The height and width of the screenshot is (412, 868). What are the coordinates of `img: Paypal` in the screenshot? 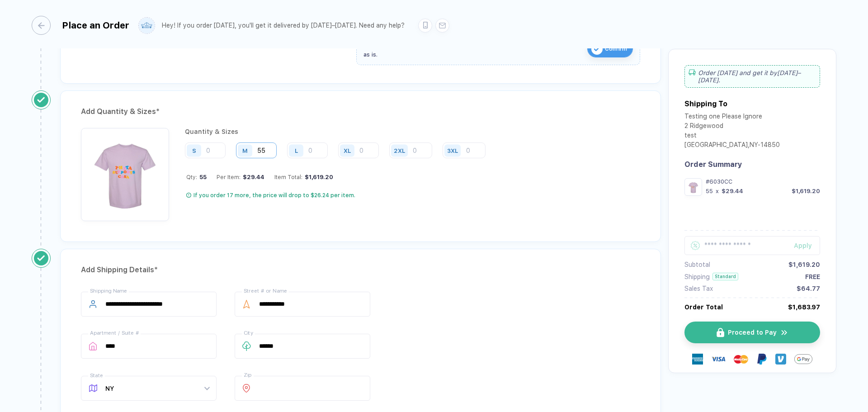 It's located at (761, 359).